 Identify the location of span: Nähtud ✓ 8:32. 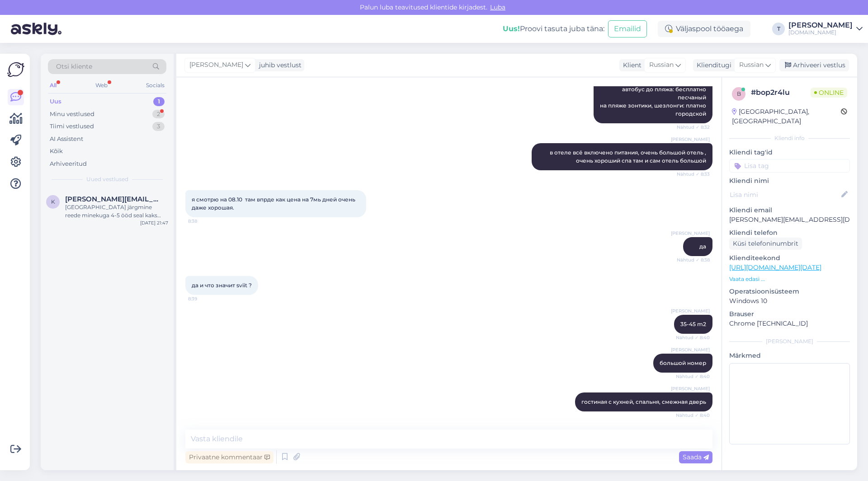
(693, 127).